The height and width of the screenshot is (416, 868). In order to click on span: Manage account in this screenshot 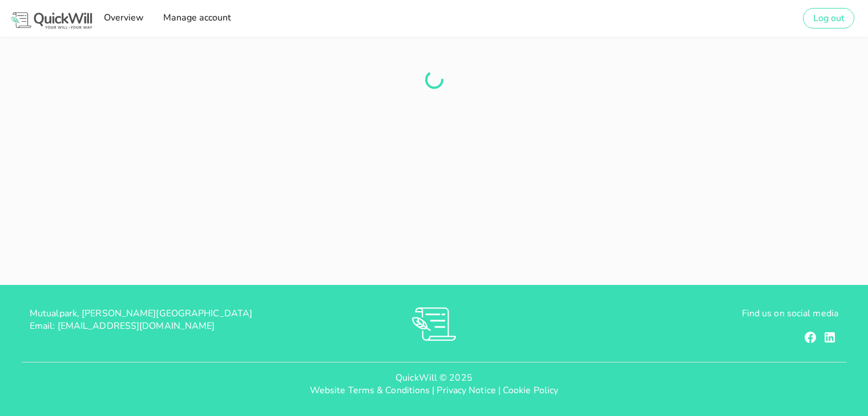, I will do `click(197, 18)`.